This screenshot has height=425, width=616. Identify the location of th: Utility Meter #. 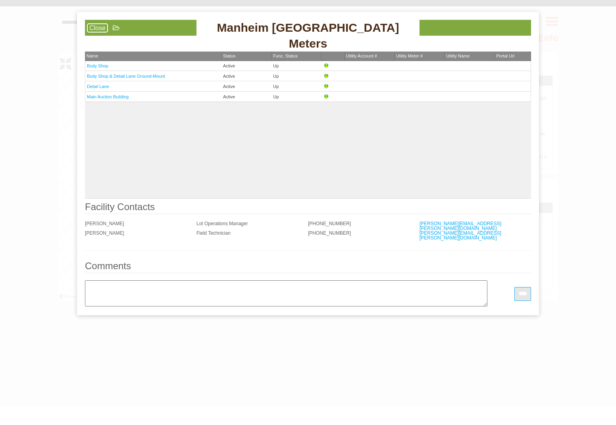
(419, 56).